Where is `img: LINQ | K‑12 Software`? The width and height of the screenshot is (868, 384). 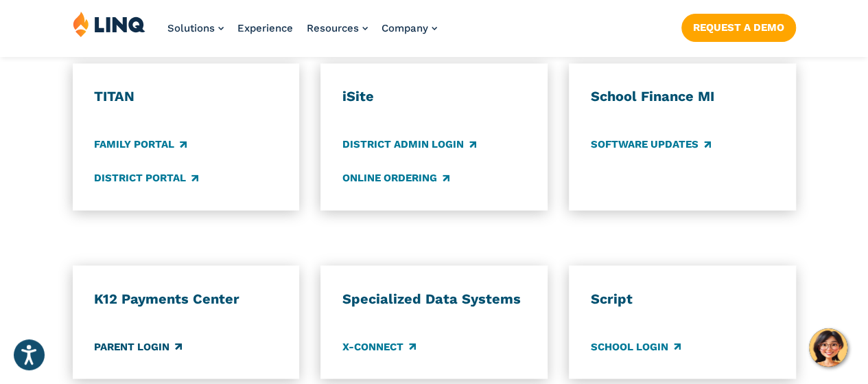
img: LINQ | K‑12 Software is located at coordinates (109, 24).